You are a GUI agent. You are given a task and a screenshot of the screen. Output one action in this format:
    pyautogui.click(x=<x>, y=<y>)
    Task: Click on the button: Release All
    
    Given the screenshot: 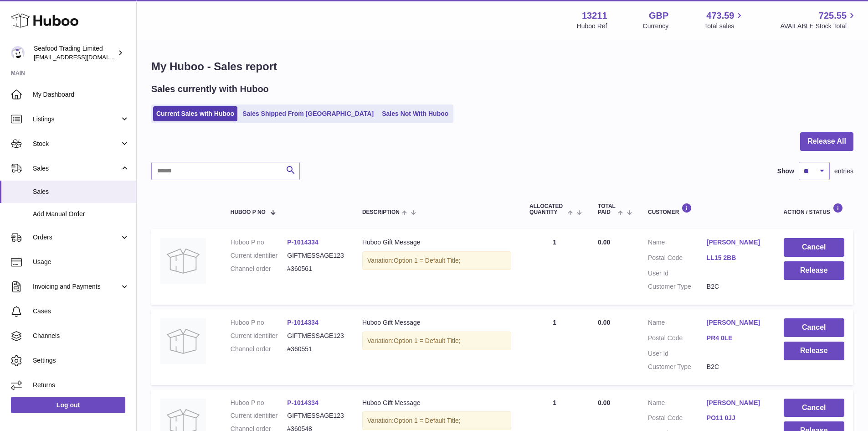 What is the action you would take?
    pyautogui.click(x=827, y=142)
    